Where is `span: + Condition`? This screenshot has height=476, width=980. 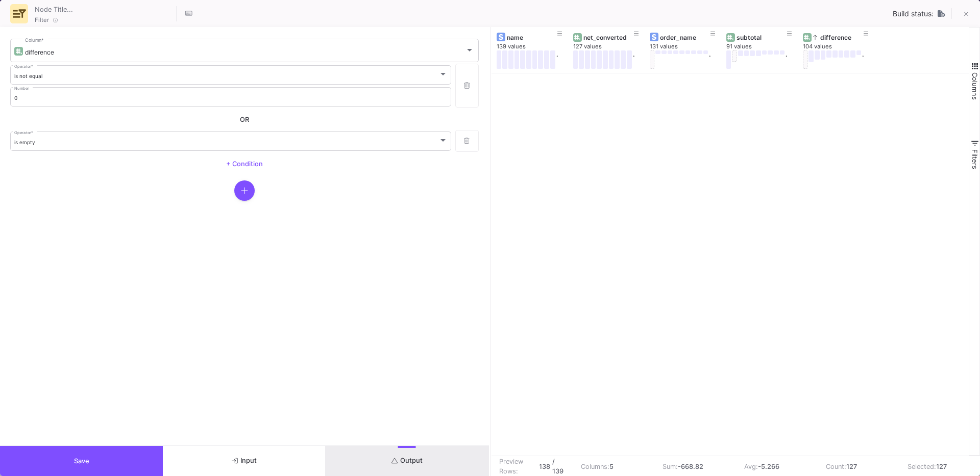
span: + Condition is located at coordinates (244, 164).